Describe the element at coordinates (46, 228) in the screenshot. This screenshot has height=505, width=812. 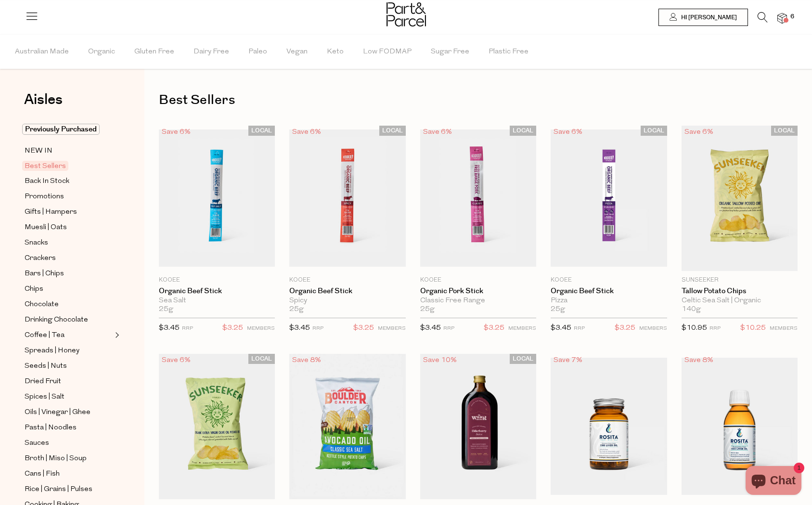
I see `span: Muesli | Oats` at that location.